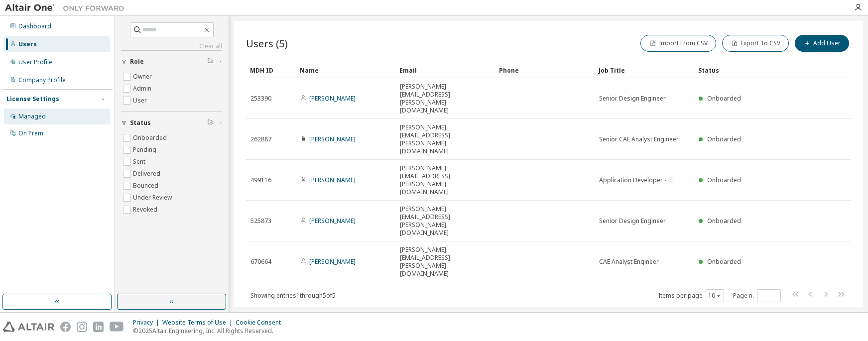 This screenshot has width=868, height=341. Describe the element at coordinates (140, 162) in the screenshot. I see `label: Sent` at that location.